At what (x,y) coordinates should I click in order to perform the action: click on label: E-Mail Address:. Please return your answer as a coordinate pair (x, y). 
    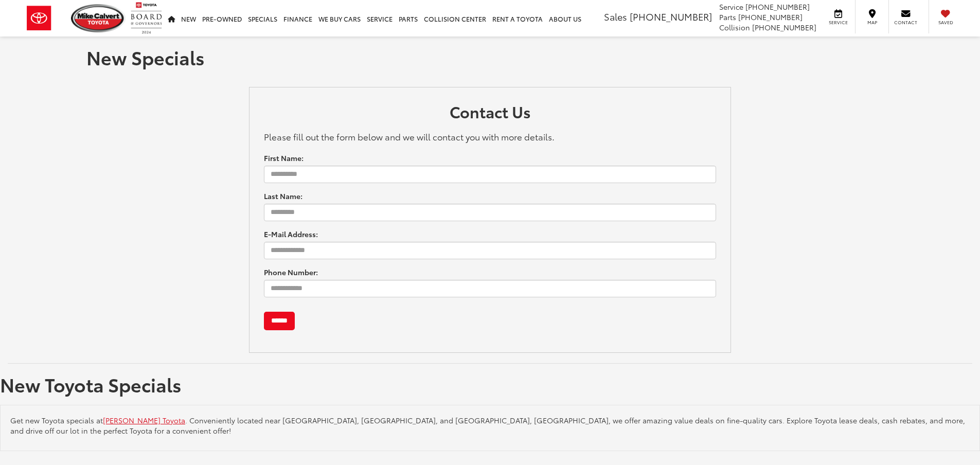
    Looking at the image, I should click on (291, 233).